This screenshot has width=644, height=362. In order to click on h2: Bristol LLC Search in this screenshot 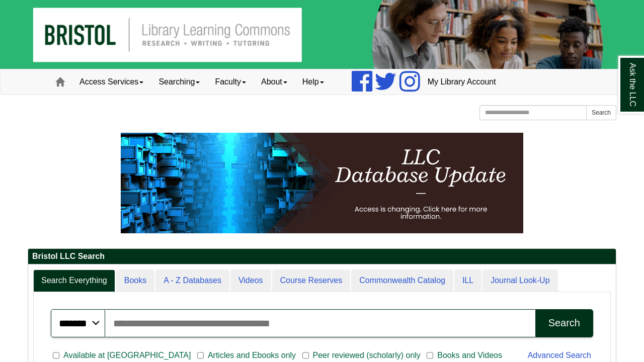, I will do `click(322, 257)`.